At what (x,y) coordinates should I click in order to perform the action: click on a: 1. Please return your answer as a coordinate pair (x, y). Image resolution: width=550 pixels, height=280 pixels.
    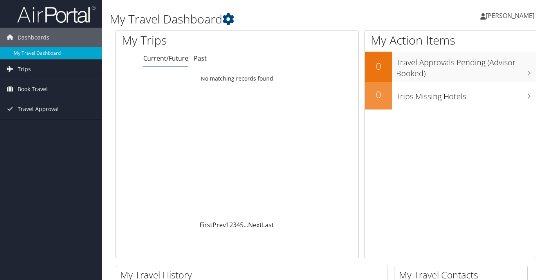
    Looking at the image, I should click on (227, 225).